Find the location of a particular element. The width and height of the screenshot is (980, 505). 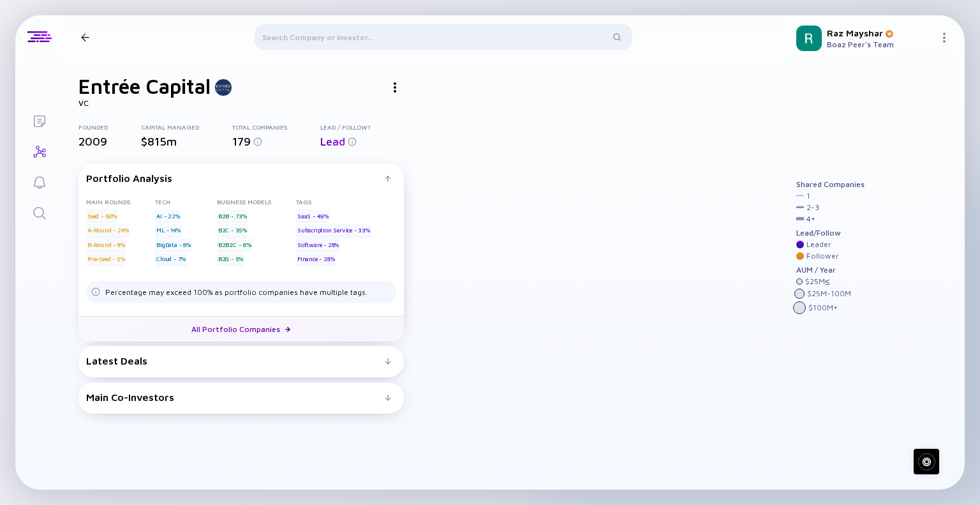

div: 4 + is located at coordinates (811, 219).